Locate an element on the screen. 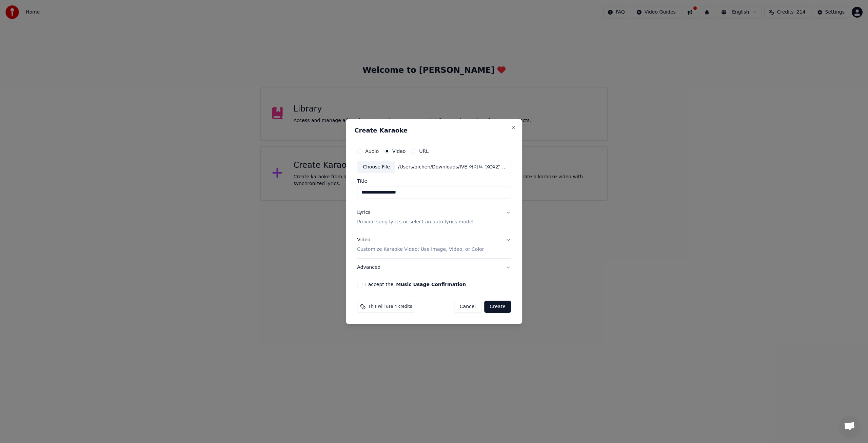 This screenshot has height=443, width=868. p: Provide song lyrics or select an auto lyrics model is located at coordinates (415, 222).